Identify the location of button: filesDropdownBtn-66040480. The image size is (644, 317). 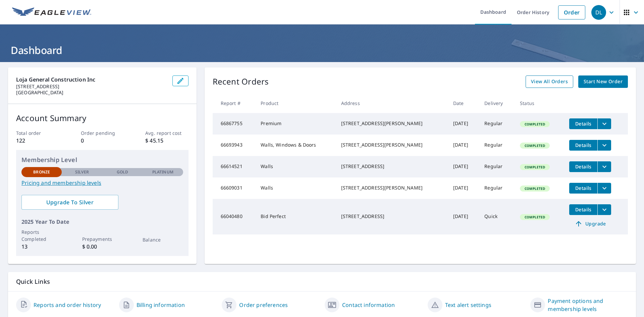
(604, 209).